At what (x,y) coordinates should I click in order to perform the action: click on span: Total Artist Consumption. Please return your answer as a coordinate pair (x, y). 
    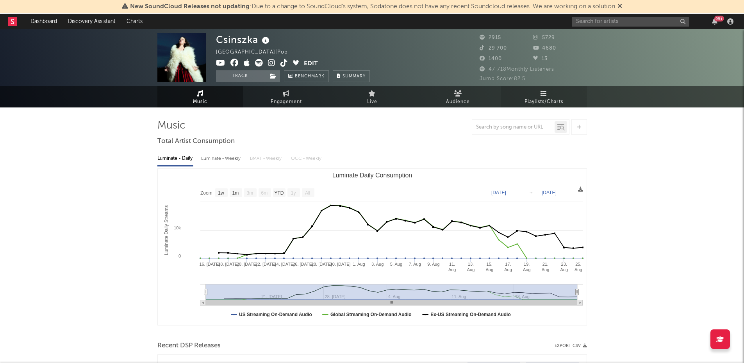
    Looking at the image, I should click on (196, 141).